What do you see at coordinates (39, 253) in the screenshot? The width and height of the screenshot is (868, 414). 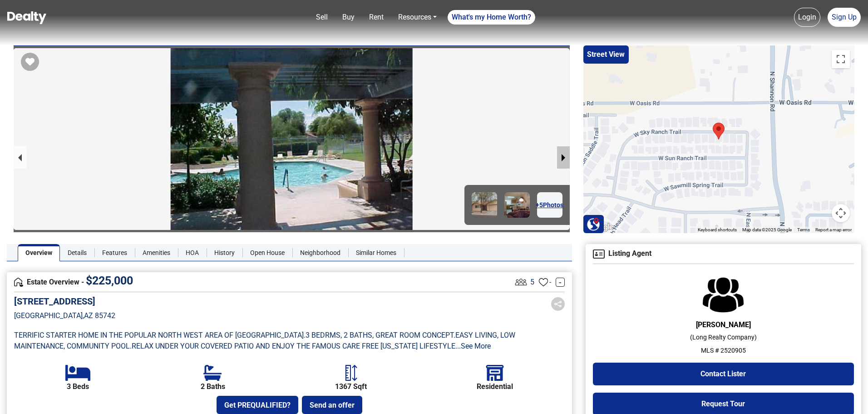 I see `a: Overview` at bounding box center [39, 253].